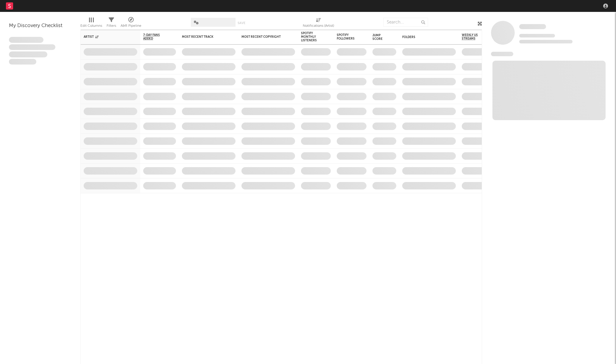 The width and height of the screenshot is (616, 364). Describe the element at coordinates (311, 37) in the screenshot. I see `div: Spotify Monthly Listeners` at that location.